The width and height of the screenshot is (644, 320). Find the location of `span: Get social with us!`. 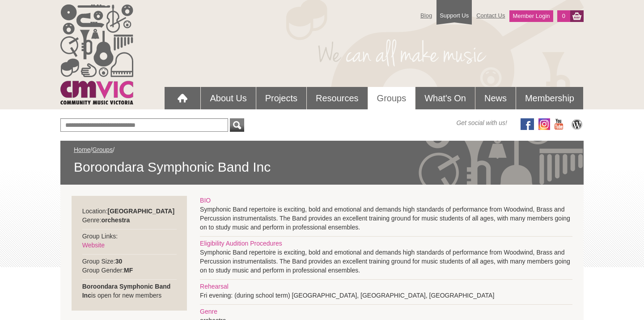

span: Get social with us! is located at coordinates (482, 123).